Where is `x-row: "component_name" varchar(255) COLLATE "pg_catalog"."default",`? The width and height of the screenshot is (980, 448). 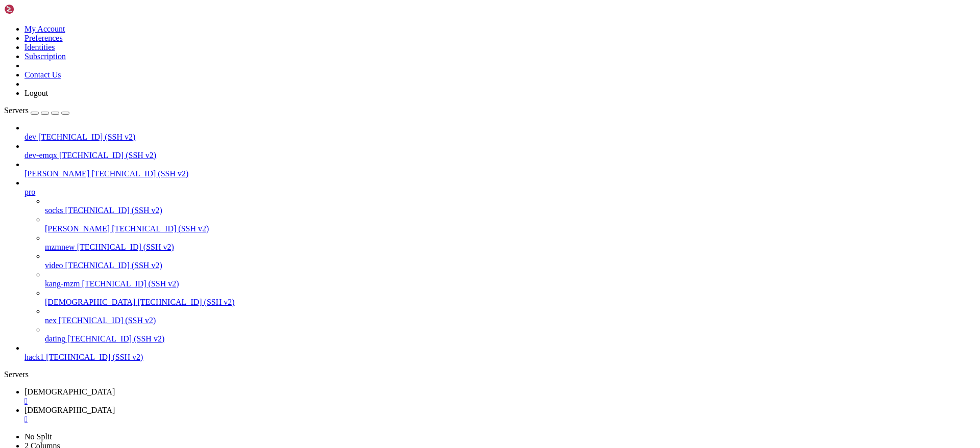
x-row: "component_name" varchar(255) COLLATE "pg_catalog"."default", is located at coordinates (425, 161).